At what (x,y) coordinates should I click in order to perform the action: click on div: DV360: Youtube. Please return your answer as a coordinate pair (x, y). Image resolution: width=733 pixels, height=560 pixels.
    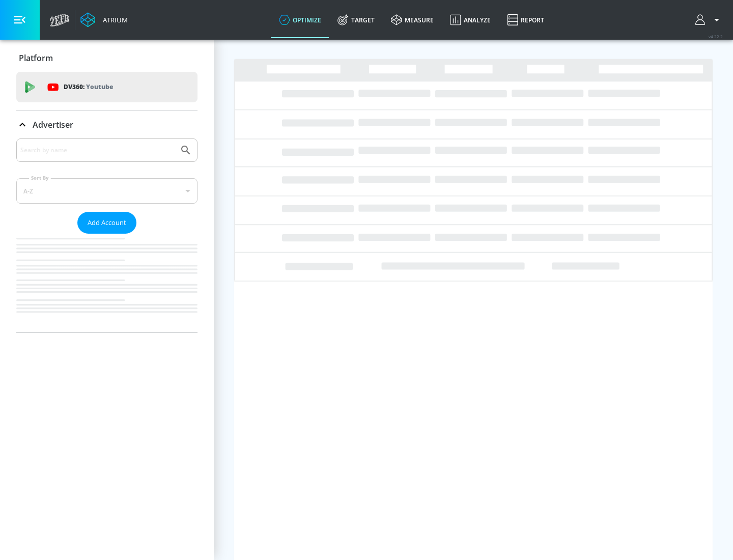
    Looking at the image, I should click on (107, 87).